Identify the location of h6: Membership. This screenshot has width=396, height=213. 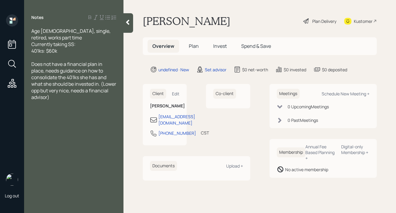
(291, 152).